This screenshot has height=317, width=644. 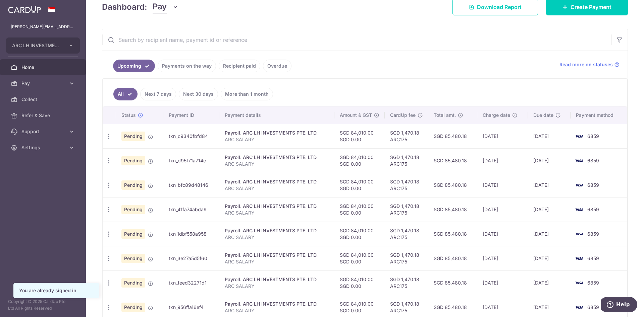 I want to click on a: Overdue, so click(x=277, y=66).